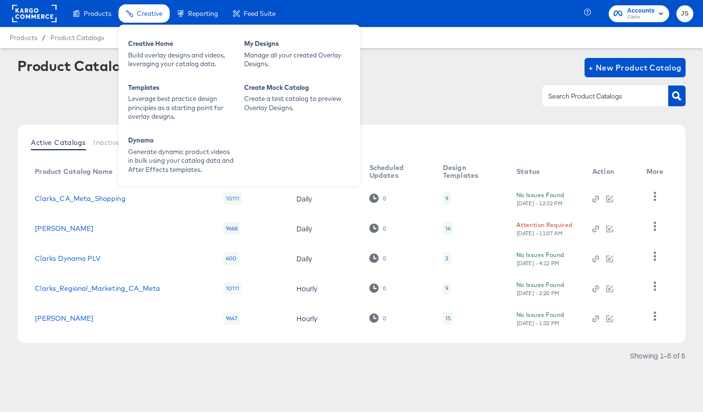 Image resolution: width=703 pixels, height=412 pixels. Describe the element at coordinates (68, 259) in the screenshot. I see `a: Clarks Dynamo PLV` at that location.